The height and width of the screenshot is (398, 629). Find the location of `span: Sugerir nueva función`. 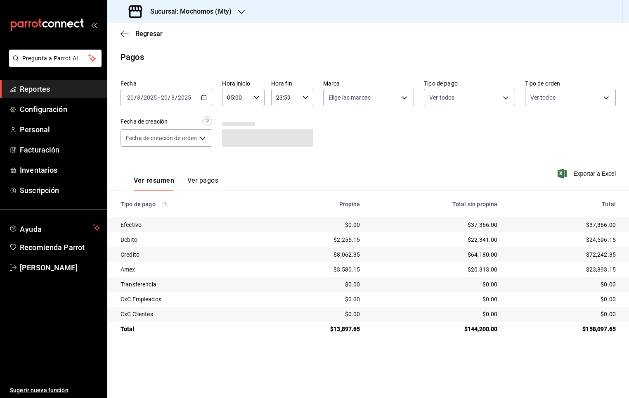

span: Sugerir nueva función is located at coordinates (55, 390).